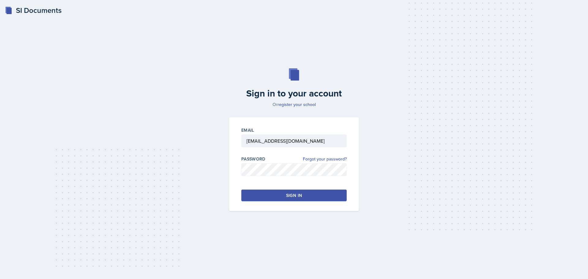  Describe the element at coordinates (248, 130) in the screenshot. I see `label: Email` at that location.